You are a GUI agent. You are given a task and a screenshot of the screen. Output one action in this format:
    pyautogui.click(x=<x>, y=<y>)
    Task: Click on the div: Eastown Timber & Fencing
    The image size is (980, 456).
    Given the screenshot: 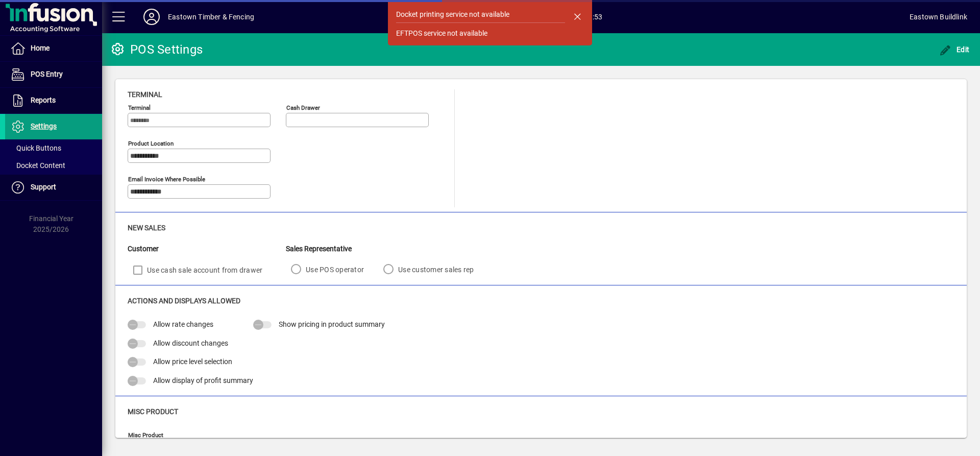 What is the action you would take?
    pyautogui.click(x=211, y=17)
    